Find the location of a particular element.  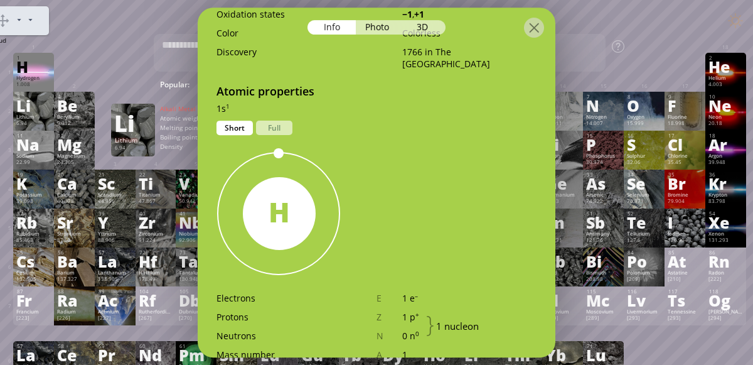

div: Protons is located at coordinates (296, 316).